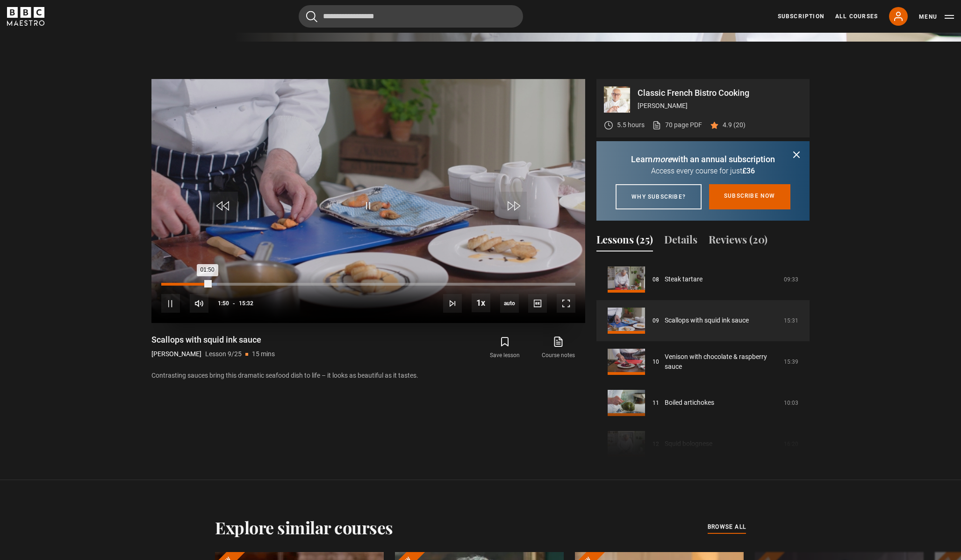 The width and height of the screenshot is (961, 560). What do you see at coordinates (369, 201) in the screenshot?
I see `video-js: Video Player` at bounding box center [369, 201].